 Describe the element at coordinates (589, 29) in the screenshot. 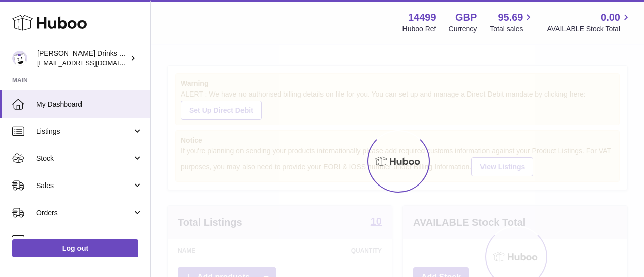

I see `span: AVAILABLE Stock Total` at that location.